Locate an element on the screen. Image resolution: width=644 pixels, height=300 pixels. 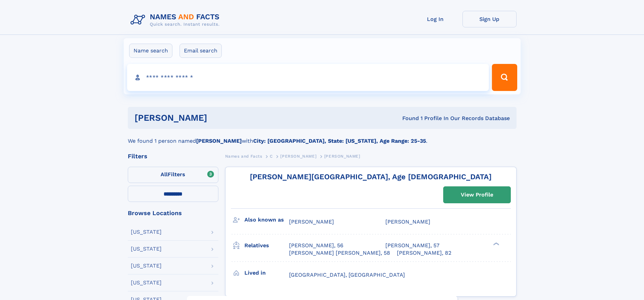
label: Name search is located at coordinates (151, 51).